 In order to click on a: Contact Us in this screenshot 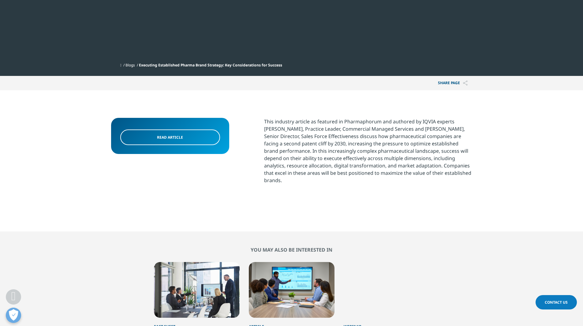, I will do `click(556, 302)`.